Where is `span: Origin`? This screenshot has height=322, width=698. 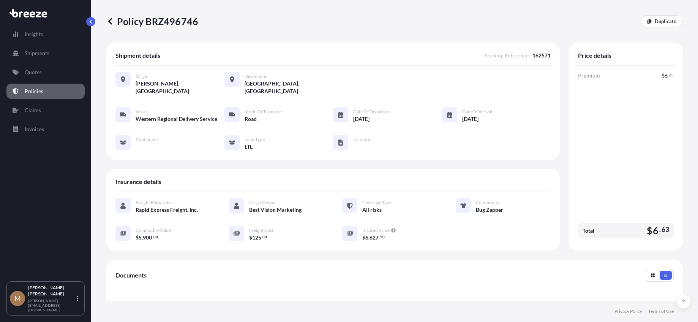
span: Origin is located at coordinates (142, 76).